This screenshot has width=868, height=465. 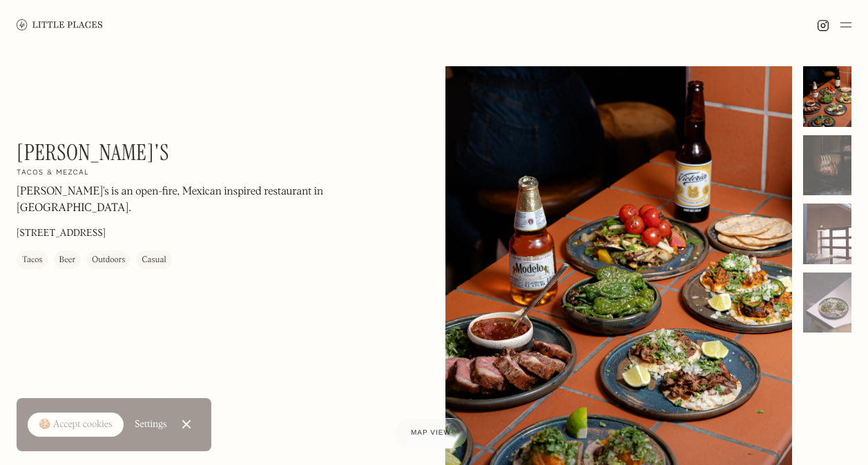 What do you see at coordinates (186, 425) in the screenshot?
I see `a: Close Cookie Popup` at bounding box center [186, 425].